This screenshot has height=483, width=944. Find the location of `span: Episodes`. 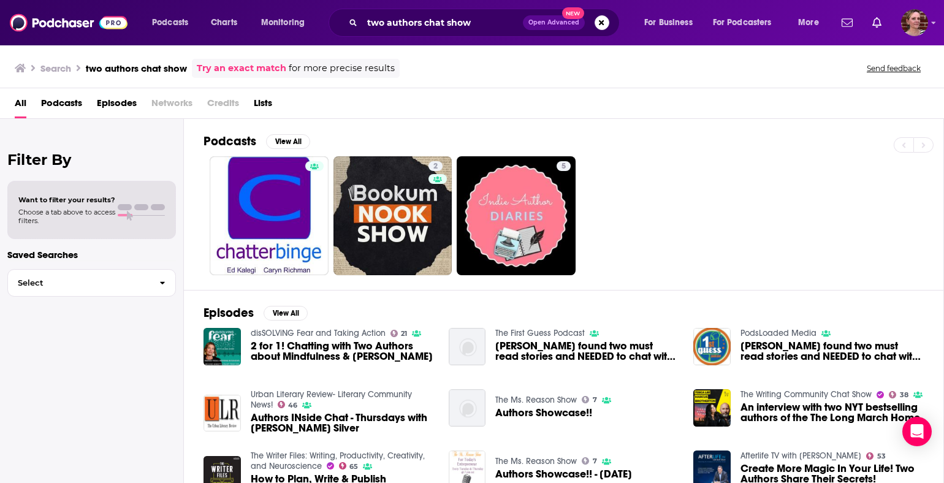

span: Episodes is located at coordinates (116, 105).